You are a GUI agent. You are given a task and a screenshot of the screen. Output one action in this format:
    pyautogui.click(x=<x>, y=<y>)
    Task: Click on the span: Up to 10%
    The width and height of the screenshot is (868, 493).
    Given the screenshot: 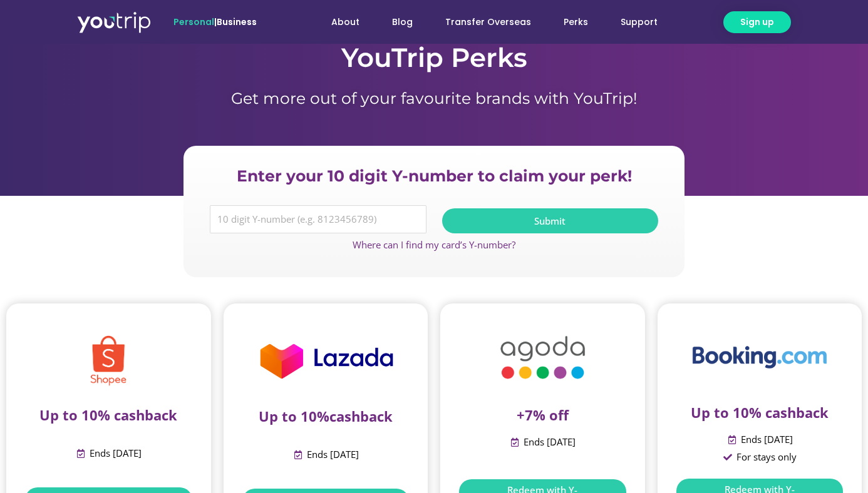 What is the action you would take?
    pyautogui.click(x=294, y=416)
    